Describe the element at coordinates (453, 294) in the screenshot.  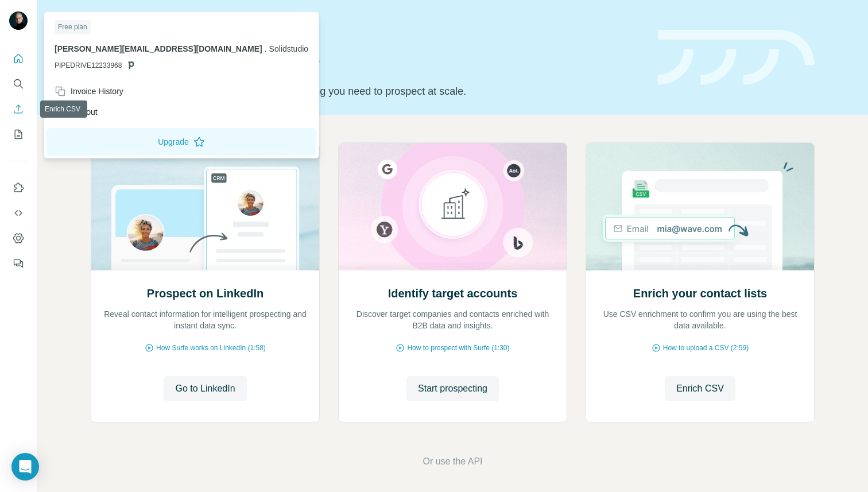
I see `h2: Identify target accounts` at that location.